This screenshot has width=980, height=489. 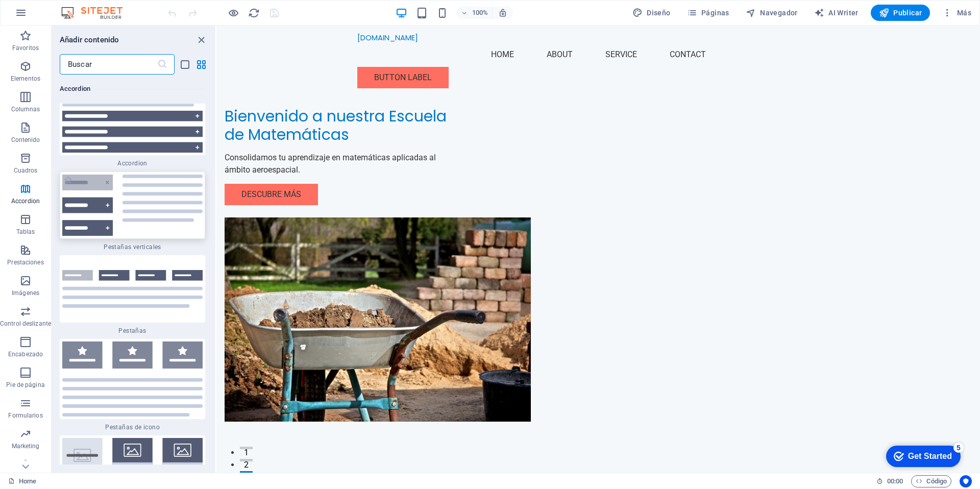 I want to click on span: Pestañas de icono, so click(x=133, y=427).